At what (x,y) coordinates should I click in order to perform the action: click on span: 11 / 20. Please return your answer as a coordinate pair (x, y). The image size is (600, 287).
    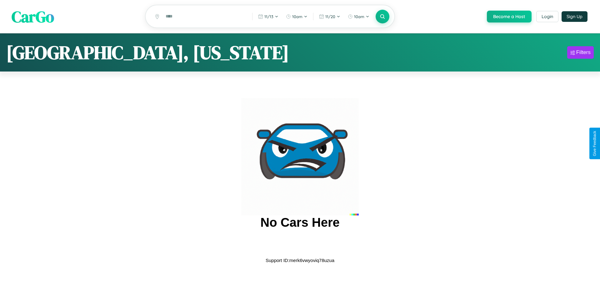
    Looking at the image, I should click on (330, 17).